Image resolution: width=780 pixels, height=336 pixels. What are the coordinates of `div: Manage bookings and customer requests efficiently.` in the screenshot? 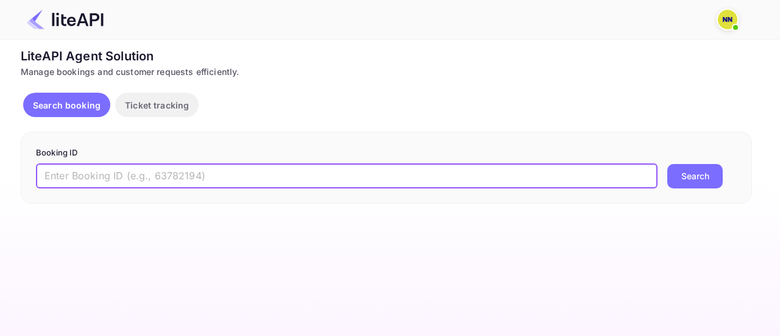 It's located at (387, 71).